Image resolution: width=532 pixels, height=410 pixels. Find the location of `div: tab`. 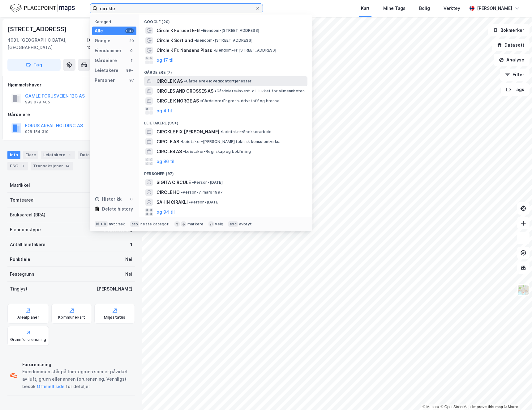

div: tab is located at coordinates (135, 224).